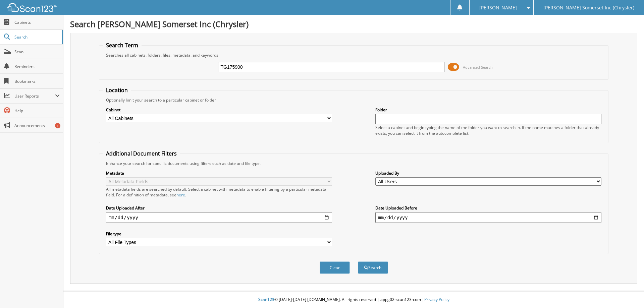  What do you see at coordinates (37, 22) in the screenshot?
I see `span: Cabinets` at bounding box center [37, 22].